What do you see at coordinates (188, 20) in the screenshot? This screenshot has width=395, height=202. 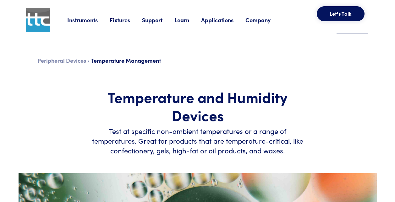 I see `a: Learn` at bounding box center [188, 20].